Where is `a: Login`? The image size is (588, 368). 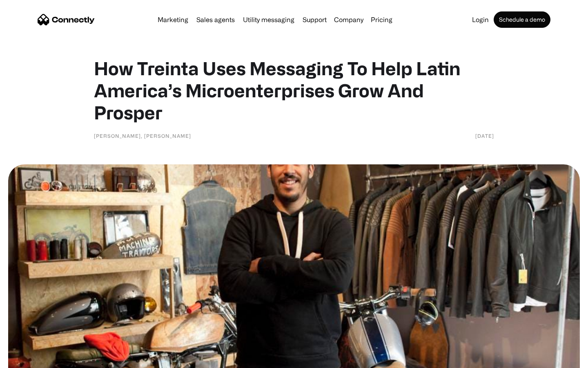
a: Login is located at coordinates (480, 19).